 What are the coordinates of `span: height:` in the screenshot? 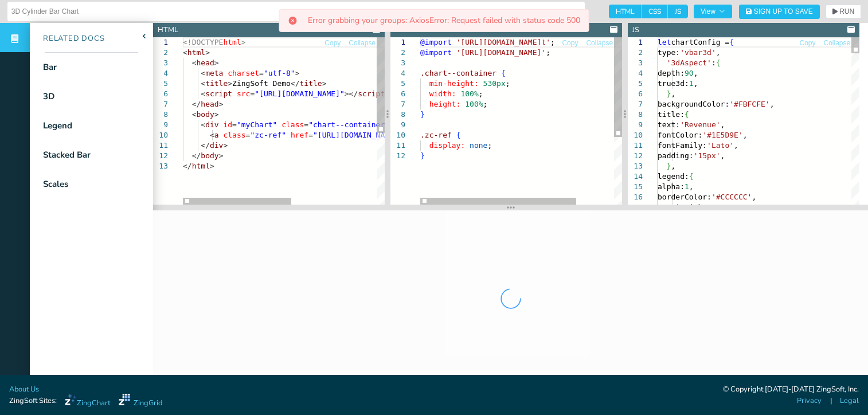 It's located at (445, 104).